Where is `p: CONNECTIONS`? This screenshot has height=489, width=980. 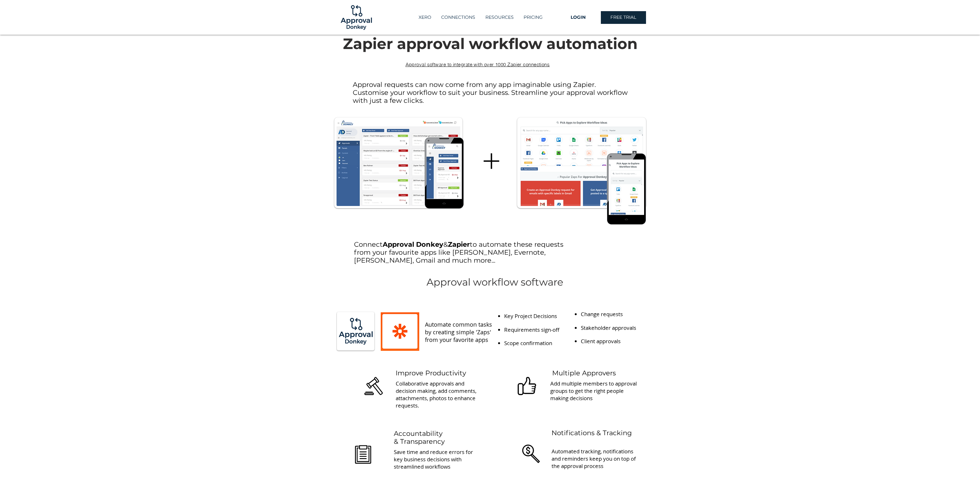 p: CONNECTIONS is located at coordinates (458, 17).